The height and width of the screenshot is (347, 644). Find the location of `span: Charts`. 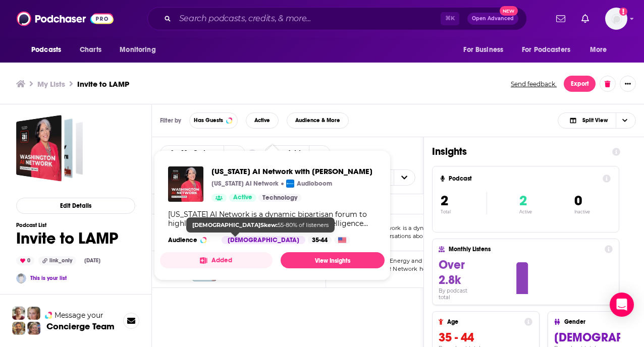

span: Charts is located at coordinates (90, 50).